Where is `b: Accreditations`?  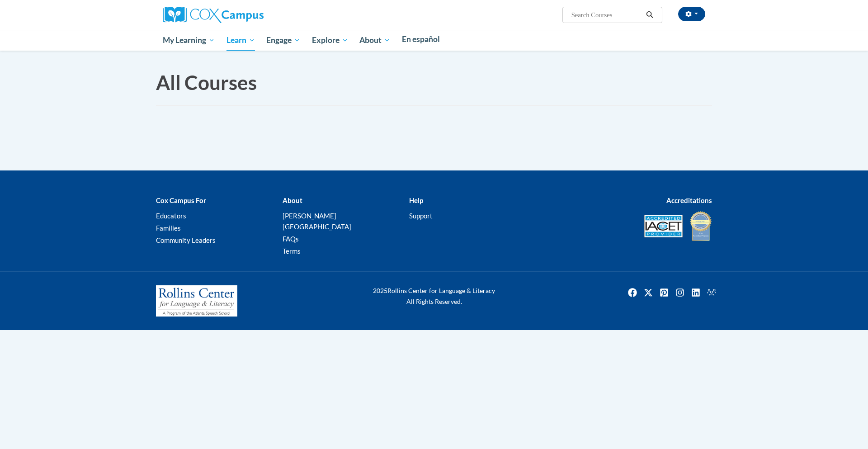
b: Accreditations is located at coordinates (689, 200).